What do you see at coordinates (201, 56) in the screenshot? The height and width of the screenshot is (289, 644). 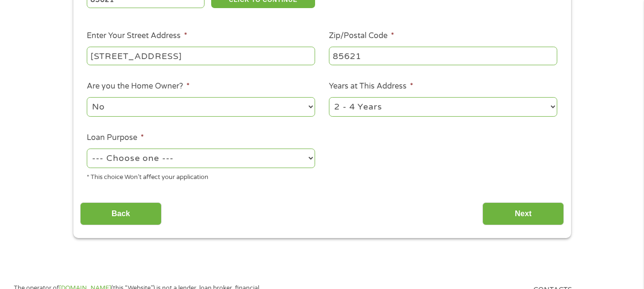 I see `input: 1 Main Street` at bounding box center [201, 56].